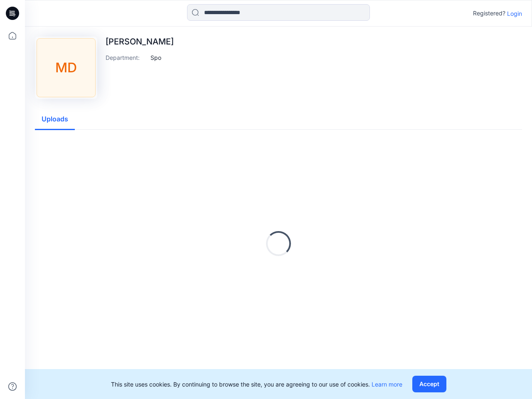 Image resolution: width=532 pixels, height=399 pixels. What do you see at coordinates (257, 384) in the screenshot?
I see `p: This site uses cookies. By continuing to browse the site, you are agreeing to our use of cookies.` at bounding box center [257, 384].